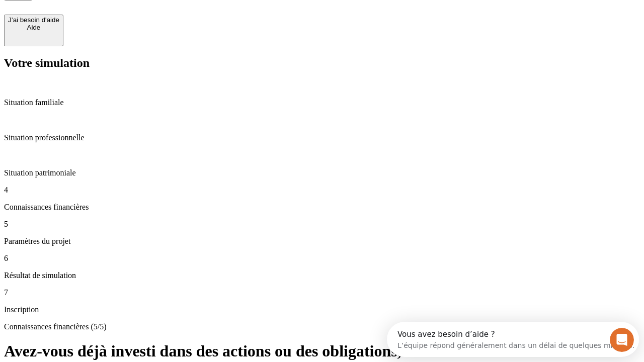  Describe the element at coordinates (322, 327) in the screenshot. I see `p: Connaissances financières (5/5)` at that location.